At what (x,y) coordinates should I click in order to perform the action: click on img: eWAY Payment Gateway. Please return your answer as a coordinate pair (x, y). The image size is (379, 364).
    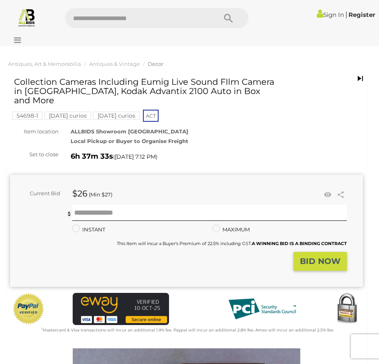
    Looking at the image, I should click on (121, 309).